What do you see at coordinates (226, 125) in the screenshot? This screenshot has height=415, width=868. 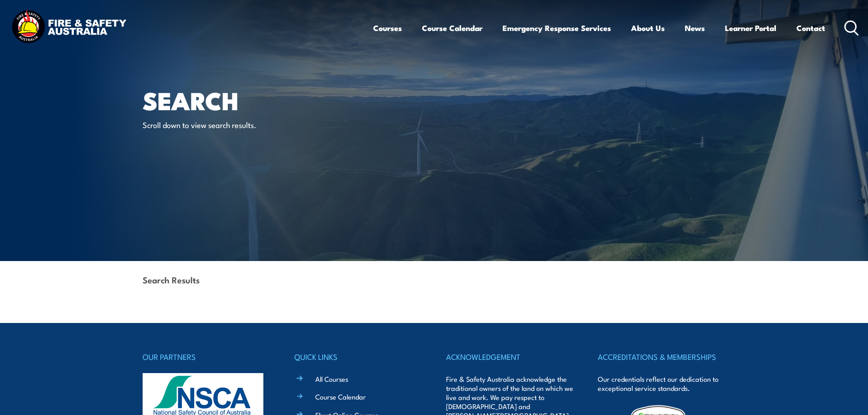 I see `p: Scroll down to view search results.` at bounding box center [226, 125].